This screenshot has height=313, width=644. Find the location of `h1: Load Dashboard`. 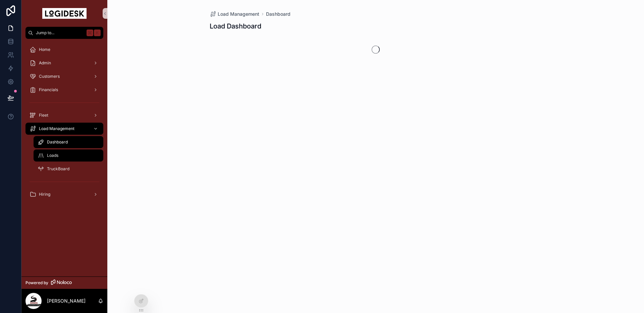

h1: Load Dashboard is located at coordinates (236, 26).